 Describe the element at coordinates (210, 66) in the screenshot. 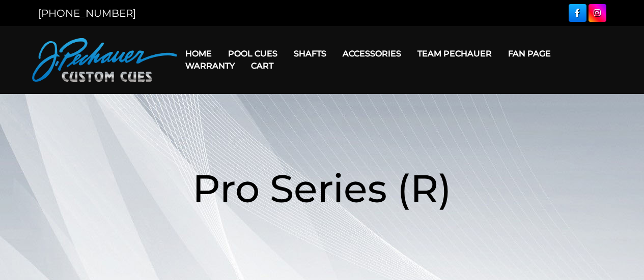

I see `a: Warranty` at that location.